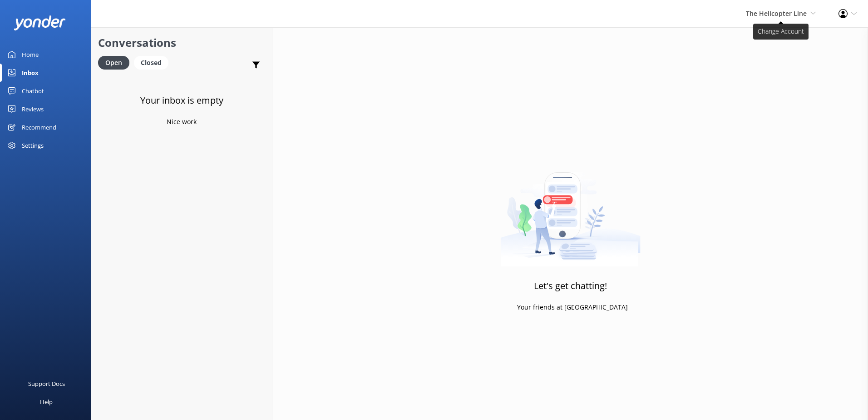 The width and height of the screenshot is (868, 420). Describe the element at coordinates (153, 62) in the screenshot. I see `a: Closed` at that location.